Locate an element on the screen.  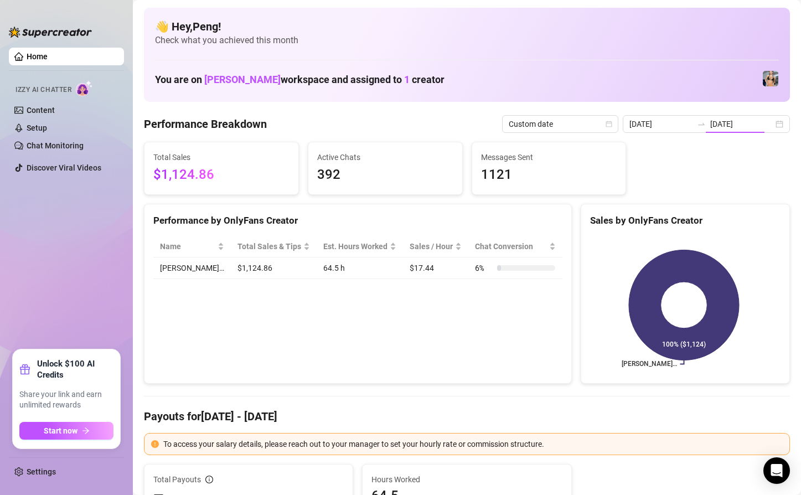
span: $1,124.86 is located at coordinates (221, 175).